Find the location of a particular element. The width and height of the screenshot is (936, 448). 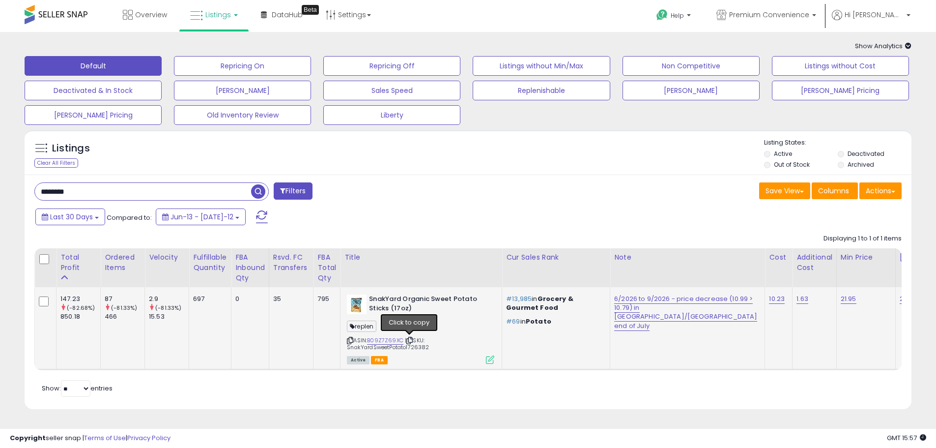

a: 21.95 is located at coordinates (849, 299).